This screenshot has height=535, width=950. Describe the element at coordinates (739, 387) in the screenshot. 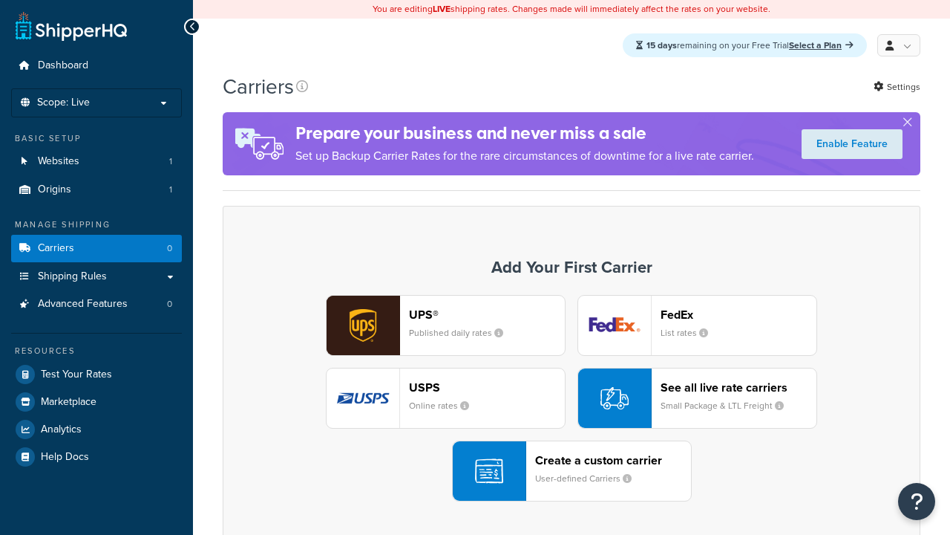

I see `header: See all live rate carriers` at that location.